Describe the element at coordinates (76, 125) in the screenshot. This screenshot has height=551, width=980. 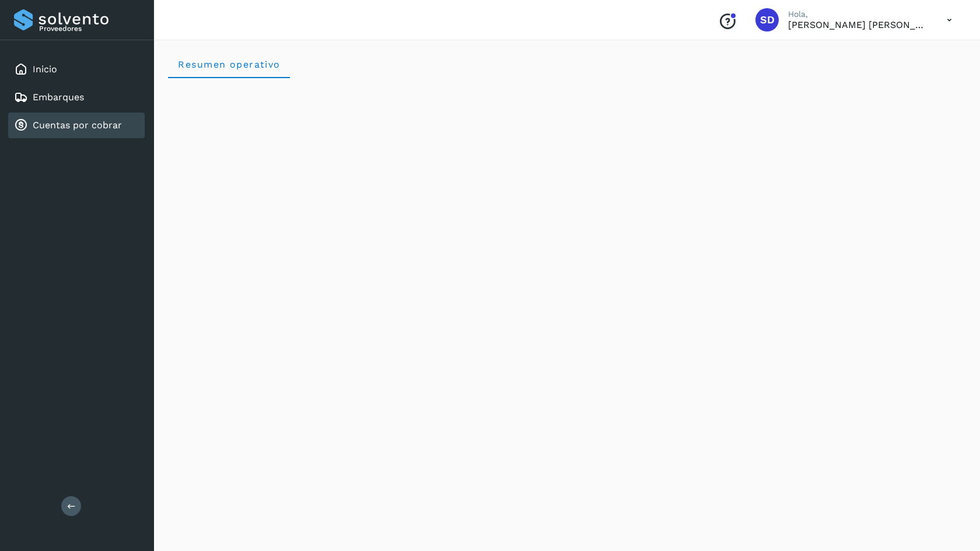
I see `div: Cuentas por cobrar` at that location.